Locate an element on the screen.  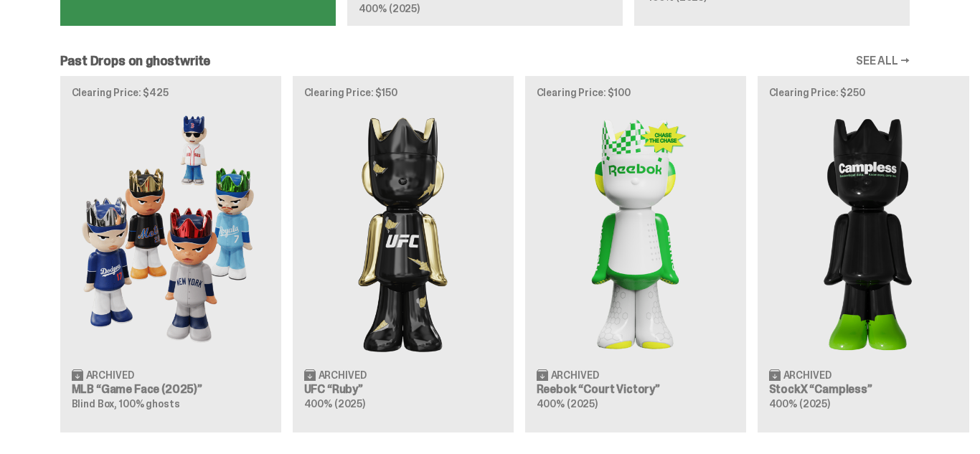
span: 100% ghosts is located at coordinates (149, 404).